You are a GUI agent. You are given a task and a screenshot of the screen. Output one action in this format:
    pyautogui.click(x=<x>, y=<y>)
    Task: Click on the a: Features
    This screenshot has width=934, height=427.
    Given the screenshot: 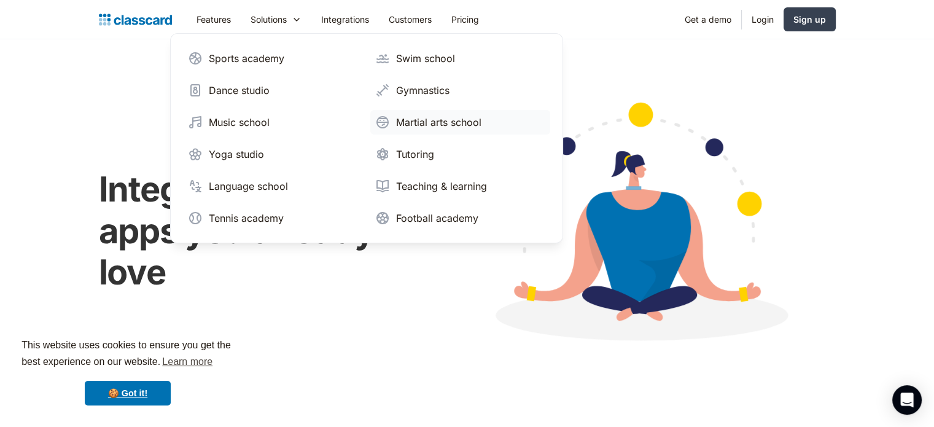 What is the action you would take?
    pyautogui.click(x=214, y=19)
    